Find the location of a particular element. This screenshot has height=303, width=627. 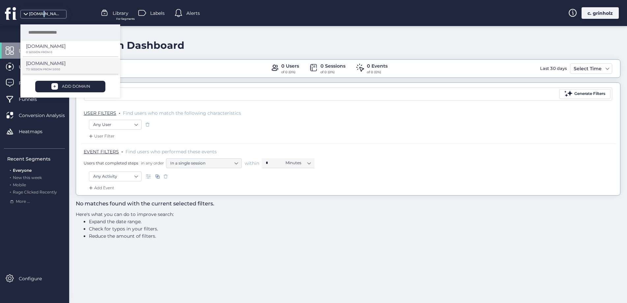

div: ADD DOMAIN is located at coordinates (76, 86).